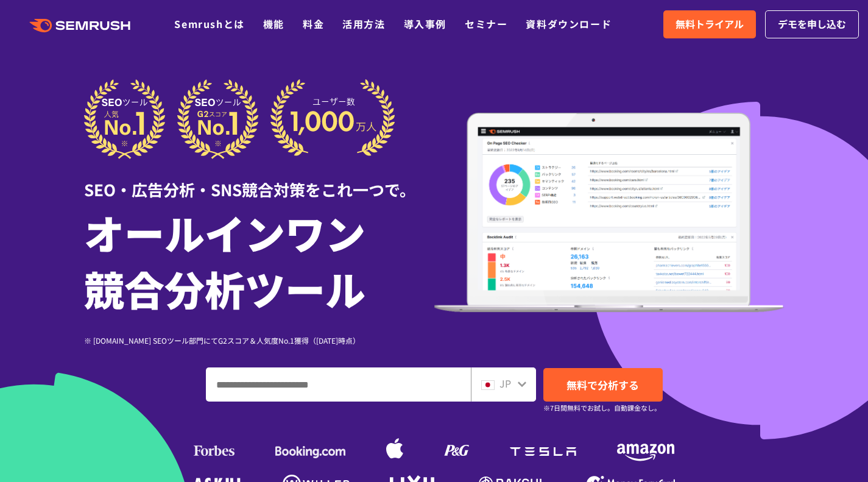 The height and width of the screenshot is (482, 868). What do you see at coordinates (274, 24) in the screenshot?
I see `a: 機能` at bounding box center [274, 24].